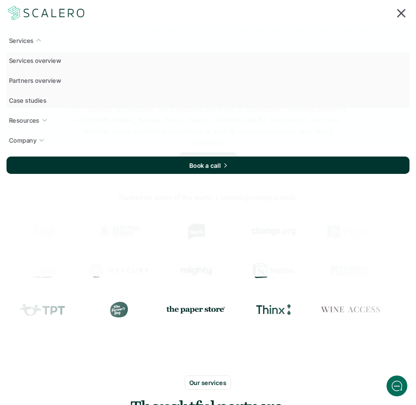 Image resolution: width=416 pixels, height=405 pixels. I want to click on p: Services, so click(21, 40).